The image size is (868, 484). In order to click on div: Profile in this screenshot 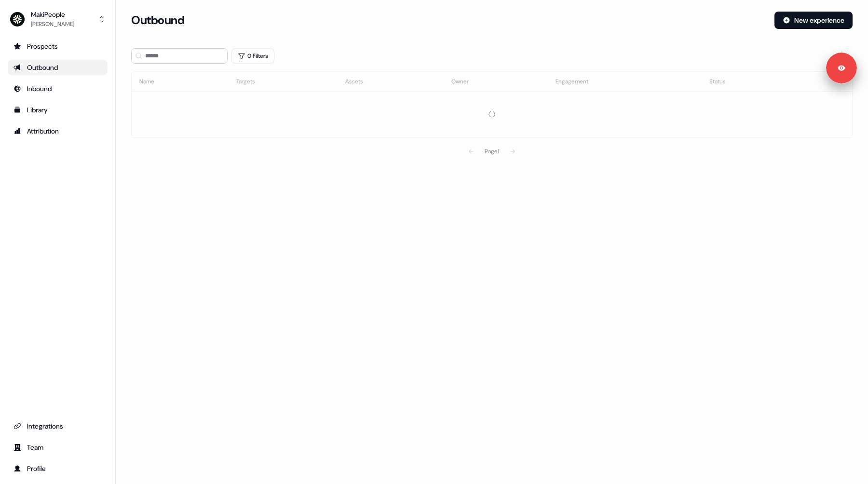, I will do `click(57, 469)`.